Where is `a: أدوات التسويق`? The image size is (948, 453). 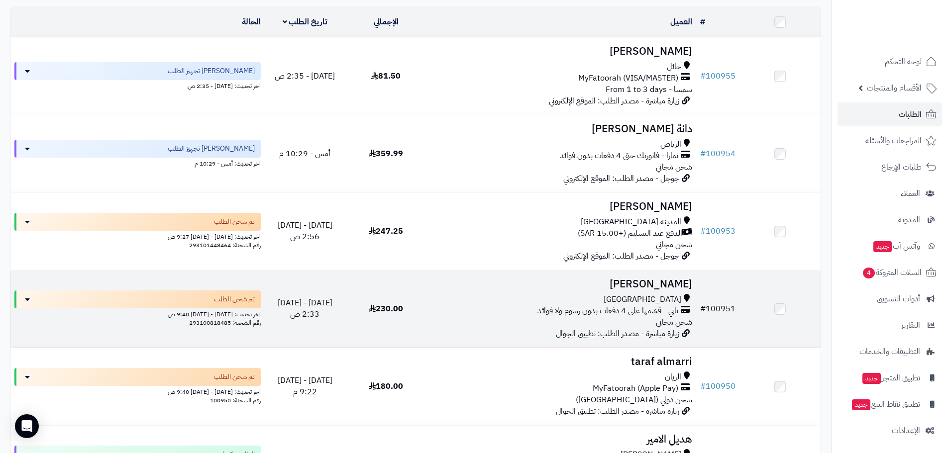
a: أدوات التسويق is located at coordinates (889, 299).